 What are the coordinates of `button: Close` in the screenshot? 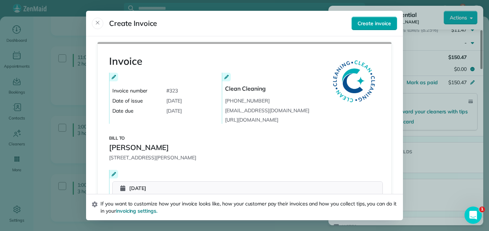 It's located at (98, 23).